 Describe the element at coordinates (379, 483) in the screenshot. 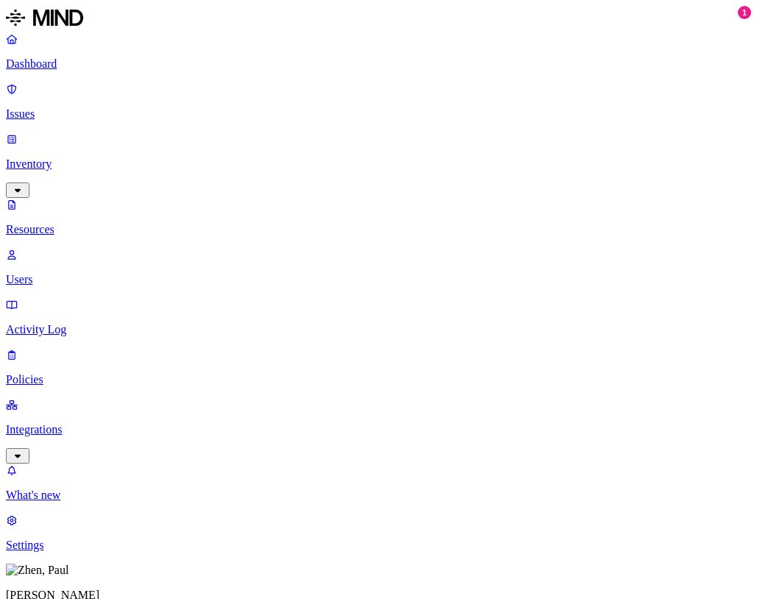

I see `a: What's new` at that location.